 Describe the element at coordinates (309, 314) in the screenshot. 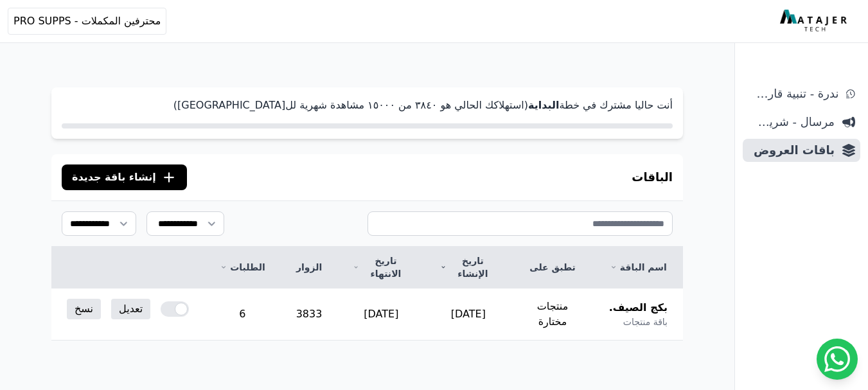

I see `td: 3833` at that location.